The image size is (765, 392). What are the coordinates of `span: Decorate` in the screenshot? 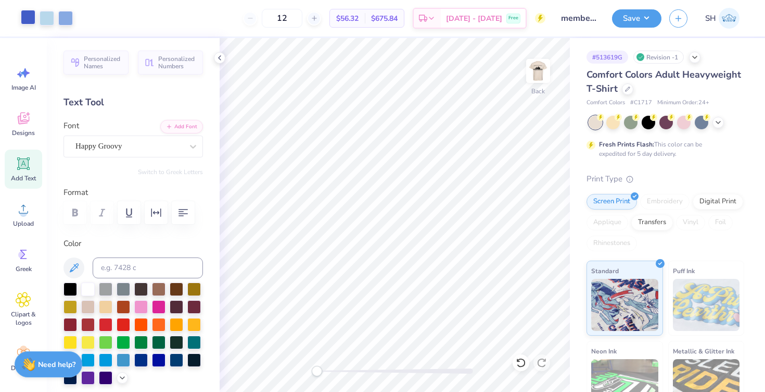 It's located at (23, 368).